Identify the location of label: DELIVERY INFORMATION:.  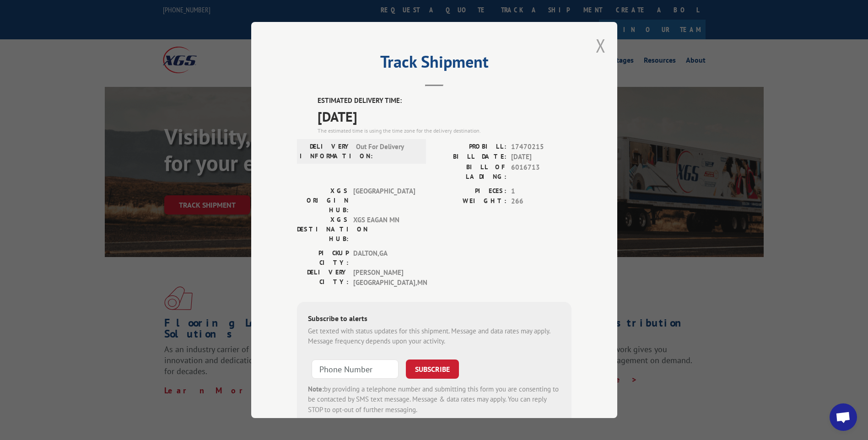
(326, 152).